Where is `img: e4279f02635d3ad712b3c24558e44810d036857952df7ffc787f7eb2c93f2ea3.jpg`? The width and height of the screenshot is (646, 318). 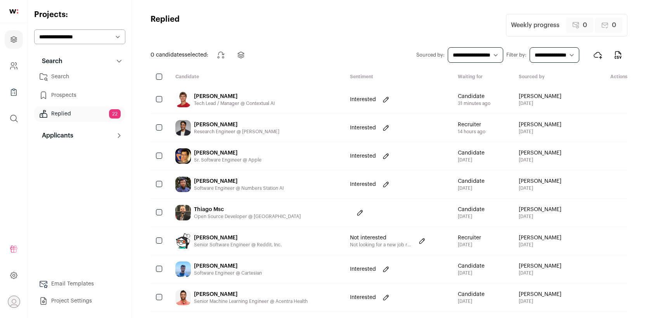
img: e4279f02635d3ad712b3c24558e44810d036857952df7ffc787f7eb2c93f2ea3.jpg is located at coordinates (183, 270).